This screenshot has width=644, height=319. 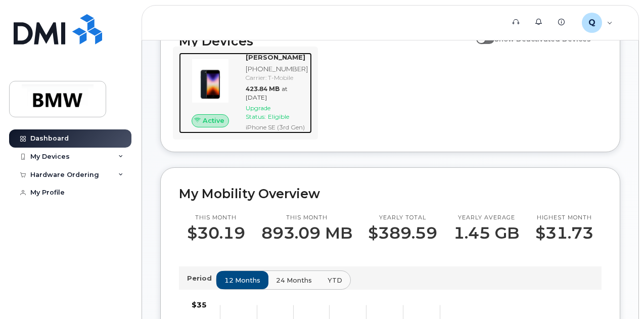 What do you see at coordinates (199, 305) in the screenshot?
I see `tspan: $35` at bounding box center [199, 305].